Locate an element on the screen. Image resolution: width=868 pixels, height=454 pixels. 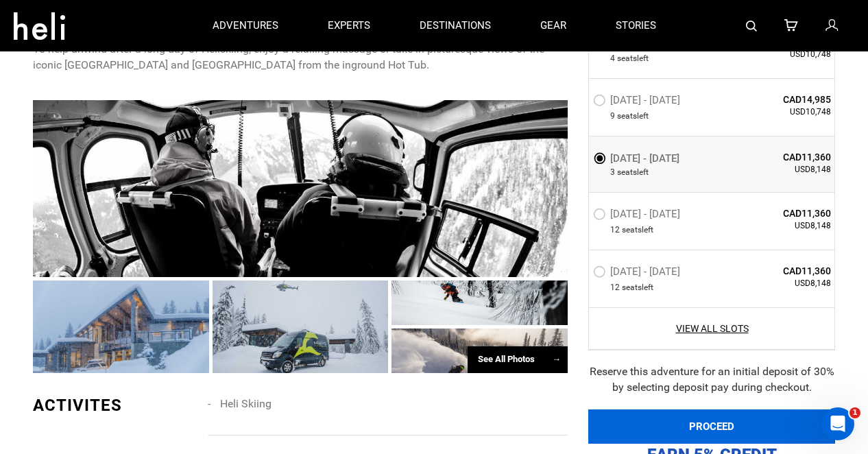
div: Reserve this adventure for an initial deposit of 30% by selecting deposit pay during checkout. is located at coordinates (712, 379).